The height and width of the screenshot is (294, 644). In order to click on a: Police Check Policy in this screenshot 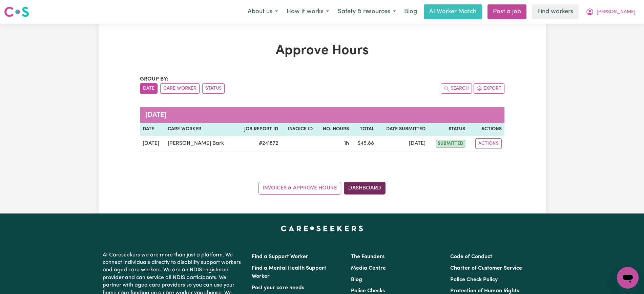, I will do `click(474, 280)`.